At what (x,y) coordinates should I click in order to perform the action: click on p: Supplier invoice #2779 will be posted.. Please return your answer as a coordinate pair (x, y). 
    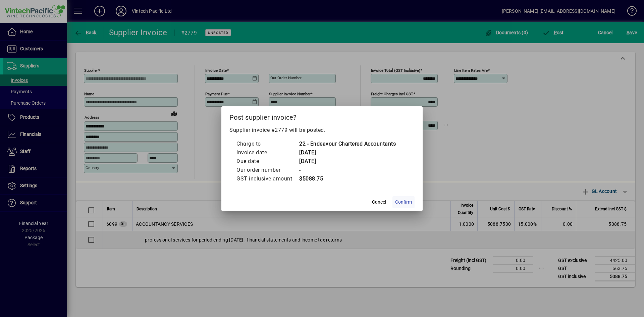
    Looking at the image, I should click on (322, 130).